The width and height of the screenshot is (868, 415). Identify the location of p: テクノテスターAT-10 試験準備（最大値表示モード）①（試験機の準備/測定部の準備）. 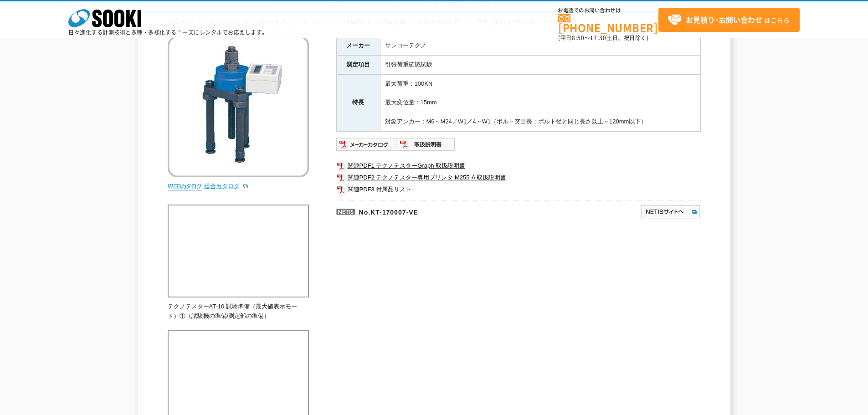
(238, 312).